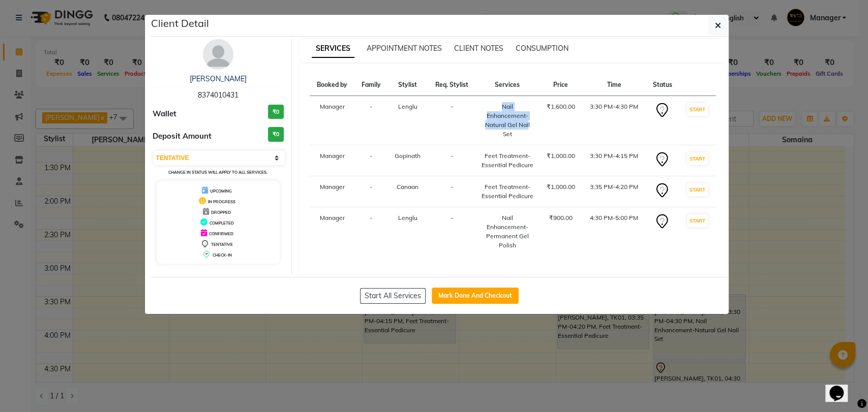 This screenshot has height=412, width=868. What do you see at coordinates (507, 120) in the screenshot?
I see `div: Nail Enhancement-Natural Gel Nail Set` at bounding box center [507, 120].